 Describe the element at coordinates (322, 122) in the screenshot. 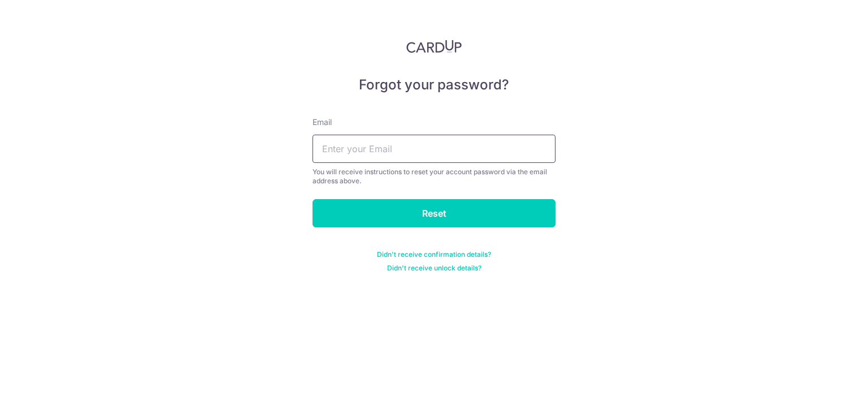

I see `label: Email` at that location.